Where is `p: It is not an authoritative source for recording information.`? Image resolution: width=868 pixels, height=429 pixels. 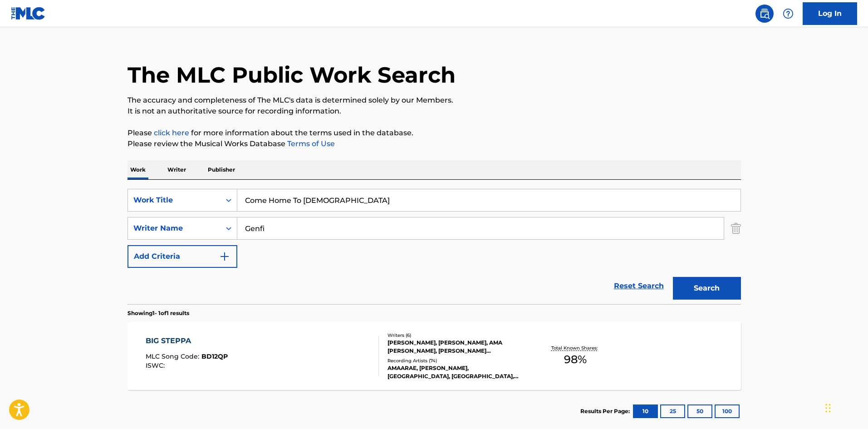
p: It is not an authoritative source for recording information. is located at coordinates (434, 111).